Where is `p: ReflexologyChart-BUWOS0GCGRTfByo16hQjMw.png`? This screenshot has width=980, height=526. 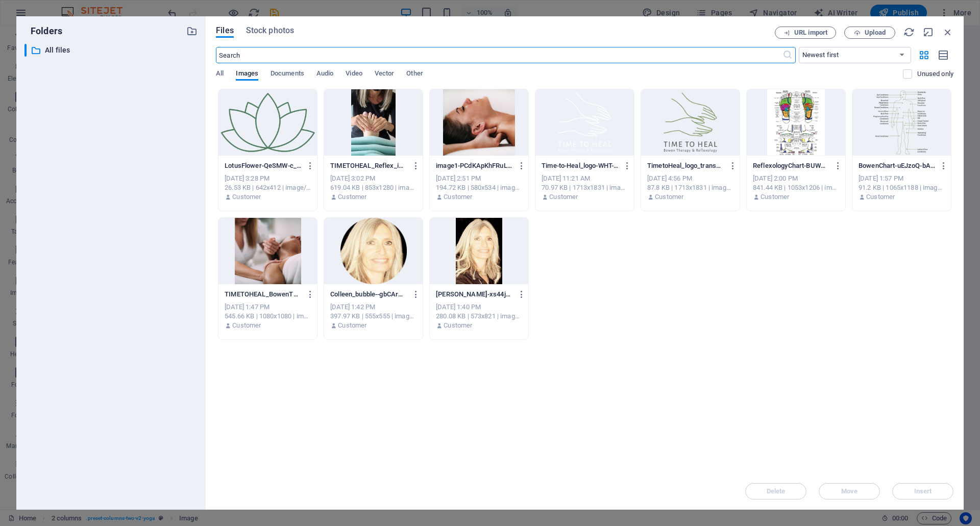
p: ReflexologyChart-BUWOS0GCGRTfByo16hQjMw.png is located at coordinates (791, 166).